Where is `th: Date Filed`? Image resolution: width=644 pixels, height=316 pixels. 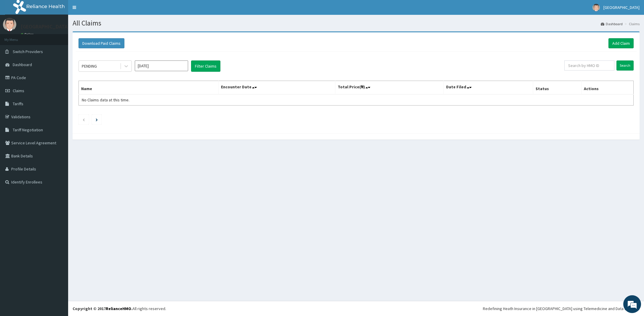
th: Date Filed is located at coordinates (488, 88).